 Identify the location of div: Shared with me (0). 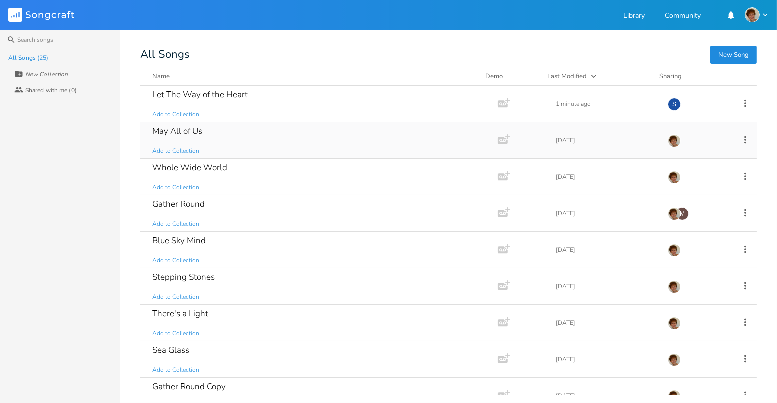
(51, 91).